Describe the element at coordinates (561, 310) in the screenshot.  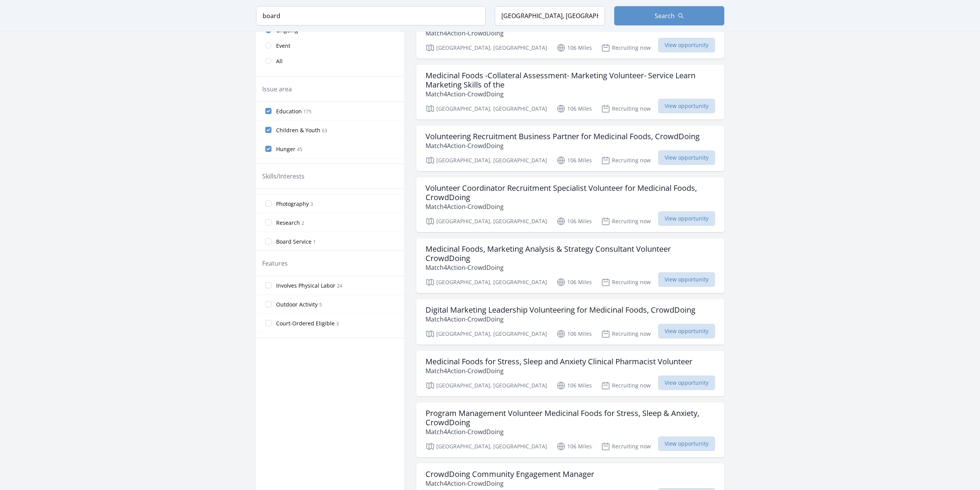
I see `h3: Digital Marketing Leadership Volunteering for Medicinal Foods, CrowdDoing` at that location.